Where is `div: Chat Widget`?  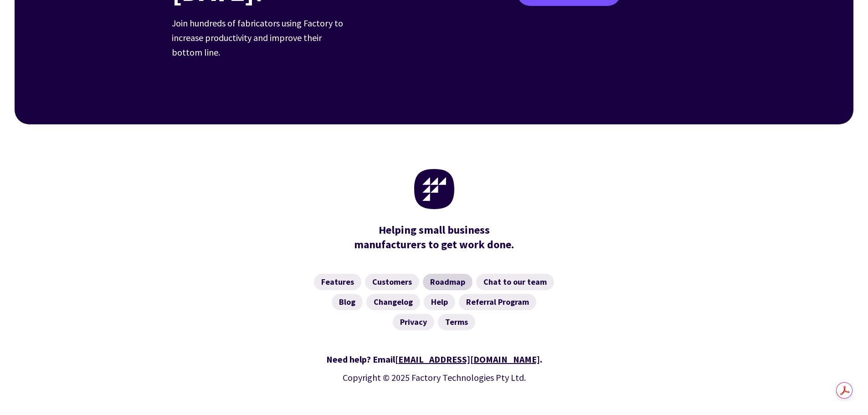 div: Chat Widget is located at coordinates (791, 366).